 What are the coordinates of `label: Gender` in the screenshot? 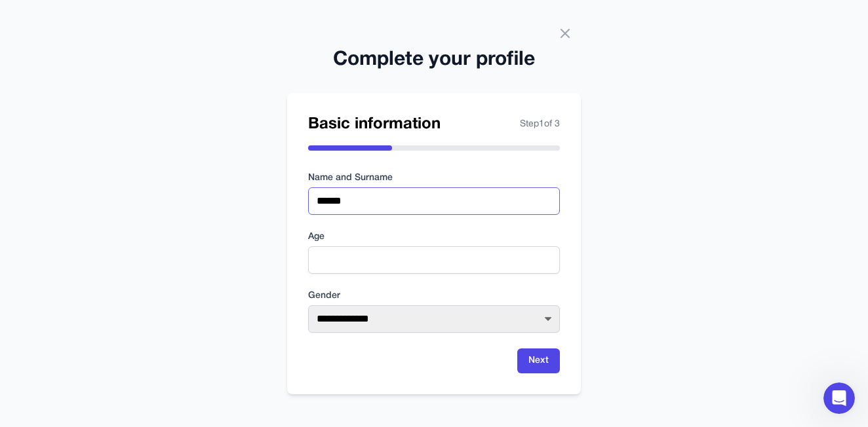 It's located at (434, 296).